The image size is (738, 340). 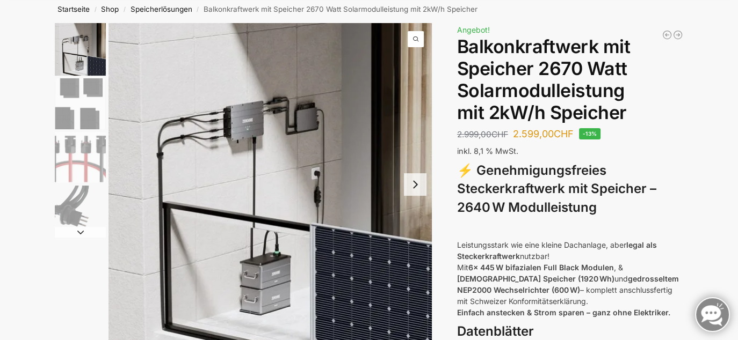 I want to click on img: 6 Module bificiaL, so click(x=80, y=104).